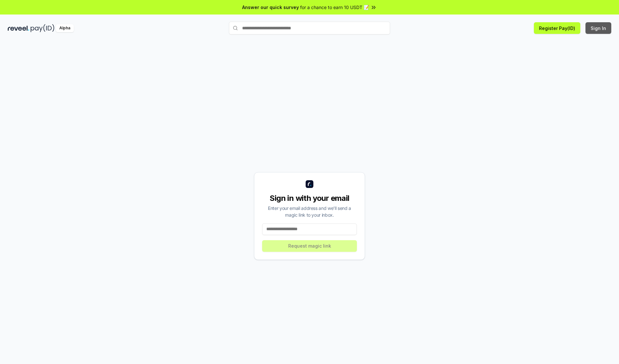 This screenshot has height=364, width=619. Describe the element at coordinates (65, 28) in the screenshot. I see `div: Alpha` at that location.